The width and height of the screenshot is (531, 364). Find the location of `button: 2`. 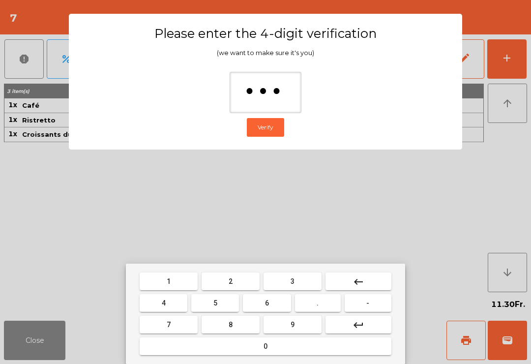

button: 2 is located at coordinates (231, 281).